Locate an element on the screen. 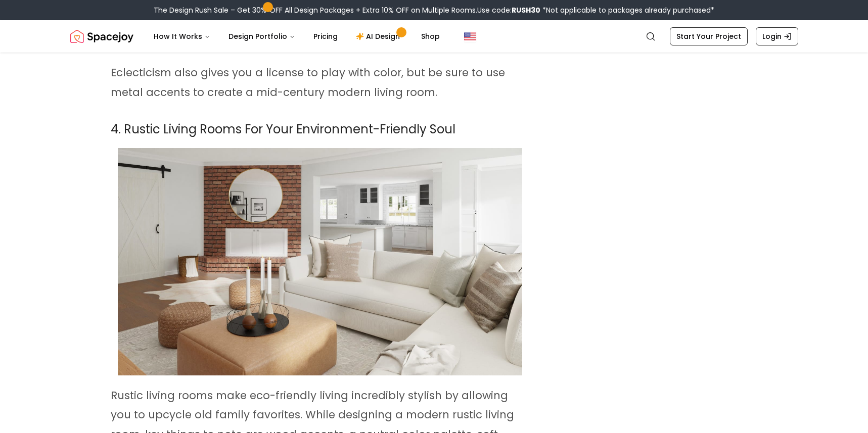 This screenshot has height=433, width=868. img: Spacejoy Logo is located at coordinates (102, 36).